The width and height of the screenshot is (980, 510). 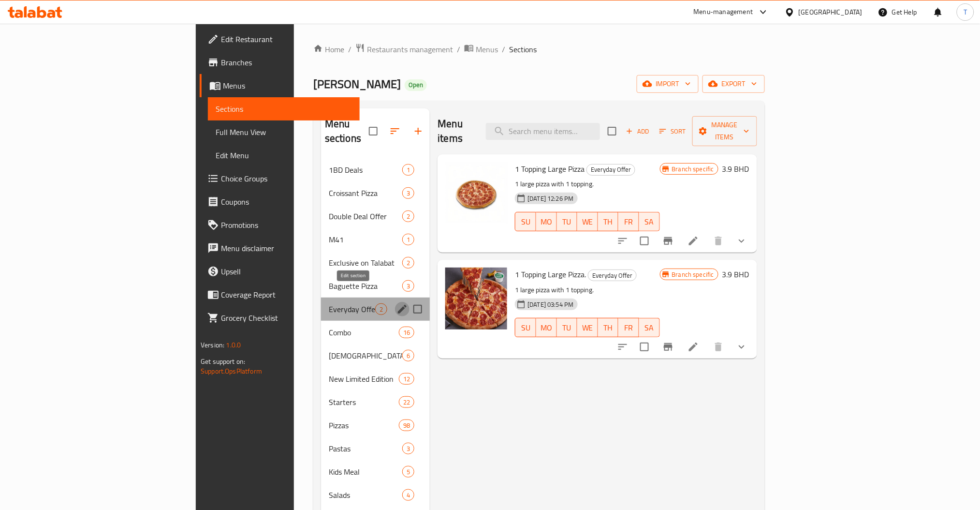 I want to click on div: Everyday Offer2edit, so click(x=376, y=309).